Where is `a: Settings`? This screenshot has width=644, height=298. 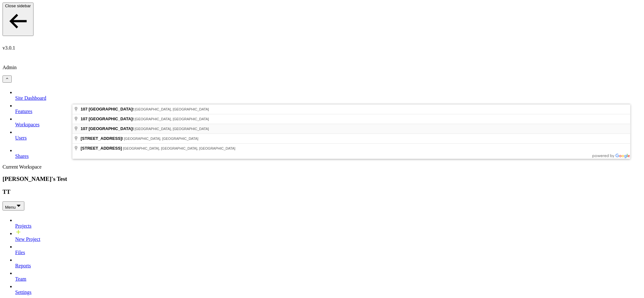 a: Settings is located at coordinates (328, 289).